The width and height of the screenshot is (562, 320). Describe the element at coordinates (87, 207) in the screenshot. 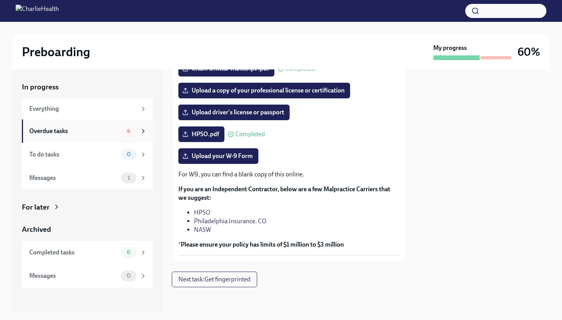

I see `a: For later` at that location.